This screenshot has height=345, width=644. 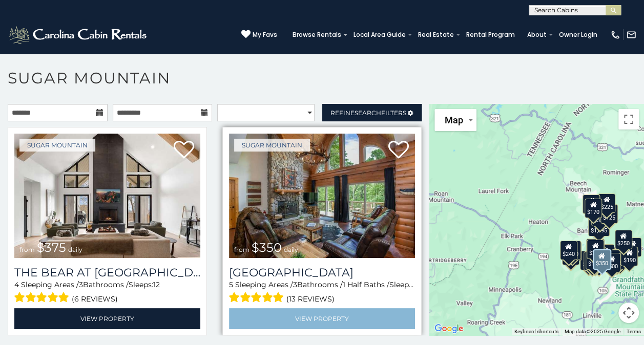 I want to click on a: Rental Program, so click(x=490, y=35).